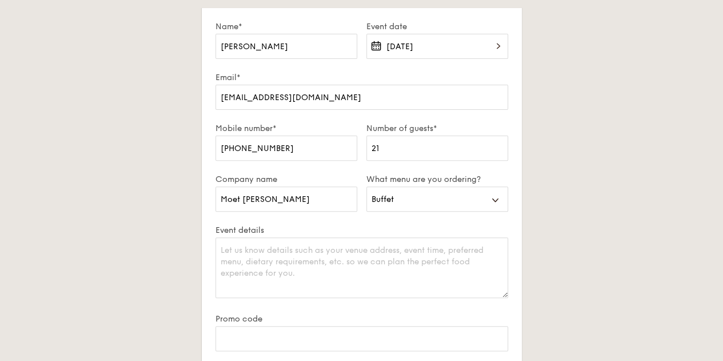 The image size is (723, 361). I want to click on label: Name*, so click(286, 26).